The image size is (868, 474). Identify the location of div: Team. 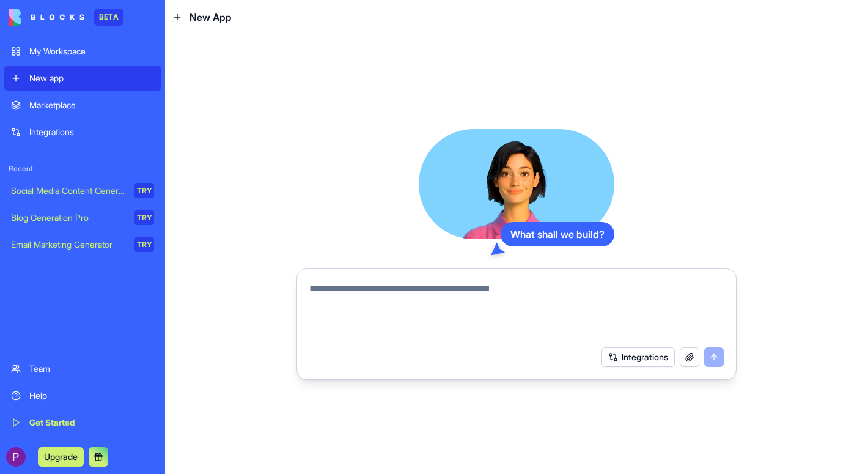
(92, 369).